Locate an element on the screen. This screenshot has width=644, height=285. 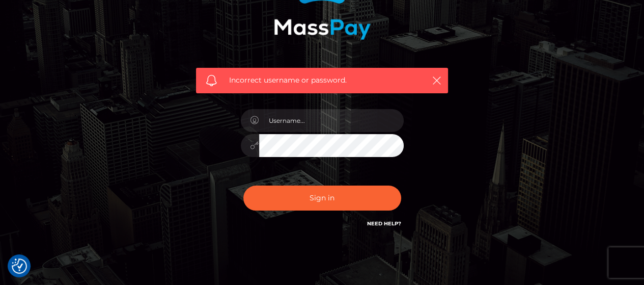
a: Need Help? is located at coordinates (384, 223).